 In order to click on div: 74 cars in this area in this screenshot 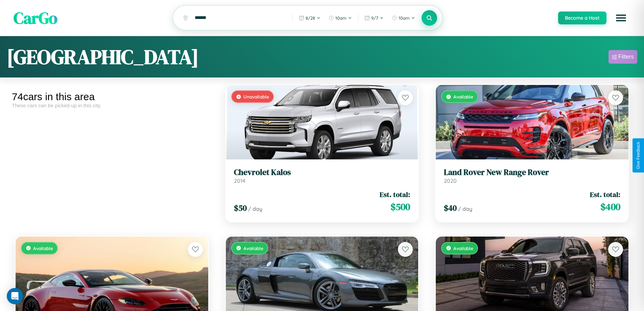, I will do `click(112, 97)`.